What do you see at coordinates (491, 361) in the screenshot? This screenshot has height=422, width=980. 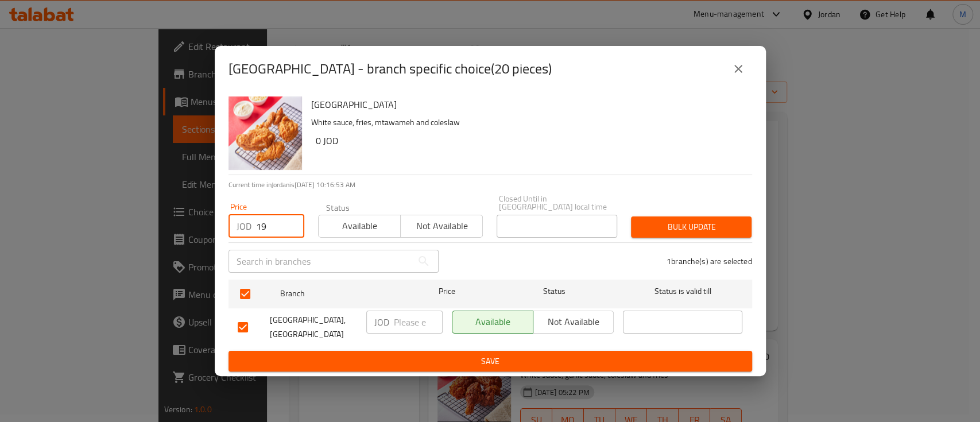 I see `span: Save` at bounding box center [491, 361].